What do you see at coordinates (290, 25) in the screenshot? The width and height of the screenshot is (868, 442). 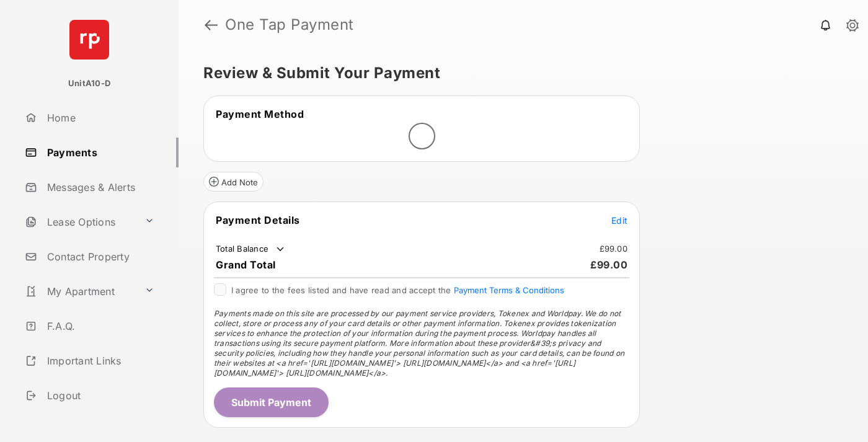 I see `strong: One Tap Payment` at bounding box center [290, 25].